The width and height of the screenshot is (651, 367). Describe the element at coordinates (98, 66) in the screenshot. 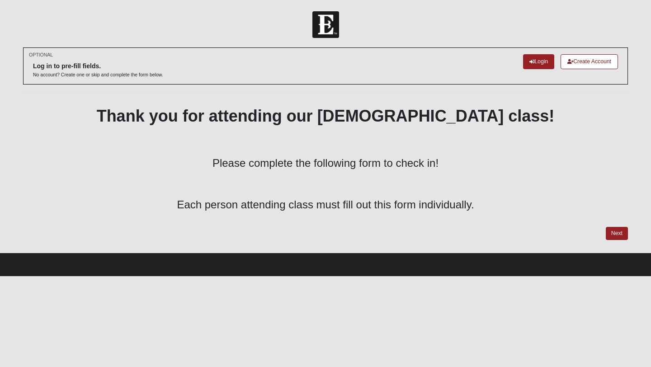

I see `h6: Log in to pre-fill fields.` at that location.